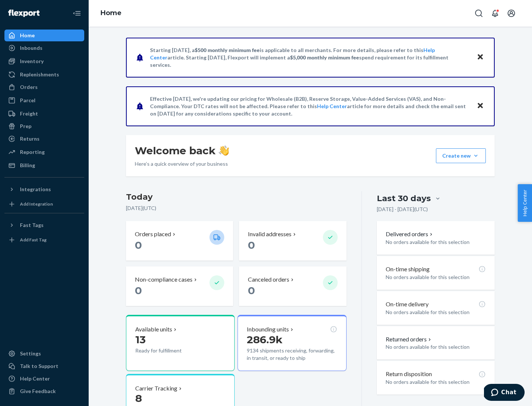  I want to click on a: Add Fast Tag, so click(44, 240).